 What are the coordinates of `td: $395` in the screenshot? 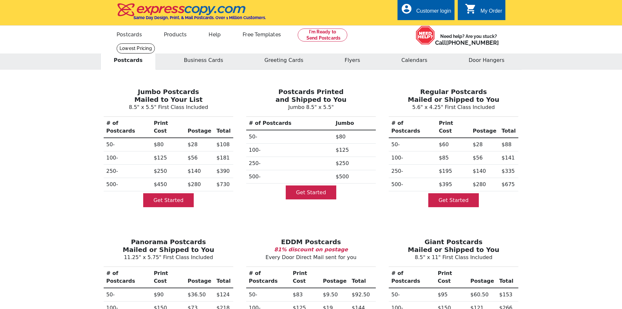 It's located at (453, 184).